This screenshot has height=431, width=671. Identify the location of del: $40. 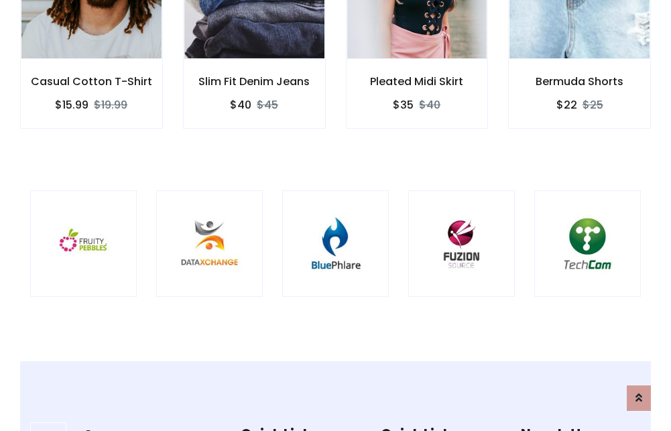
(430, 105).